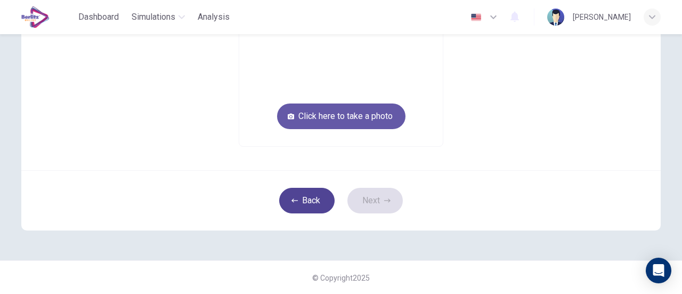 This screenshot has width=682, height=294. What do you see at coordinates (214, 17) in the screenshot?
I see `a: Analysis` at bounding box center [214, 17].